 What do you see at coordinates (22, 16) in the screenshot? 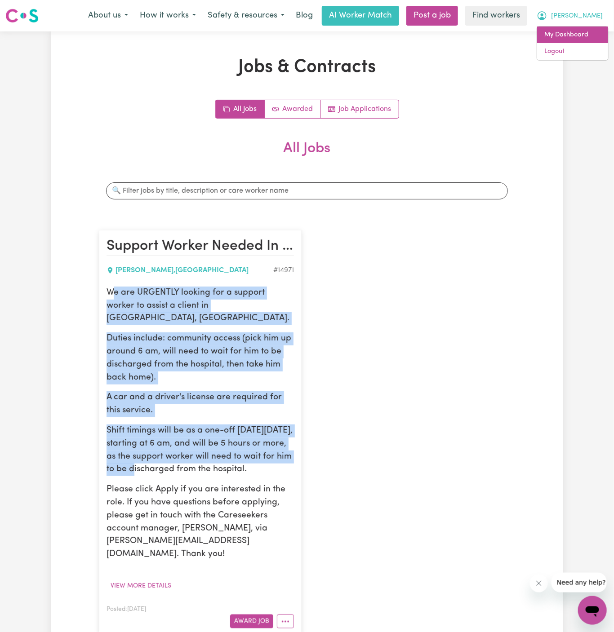
I see `a: Careseekers logo` at bounding box center [22, 16].